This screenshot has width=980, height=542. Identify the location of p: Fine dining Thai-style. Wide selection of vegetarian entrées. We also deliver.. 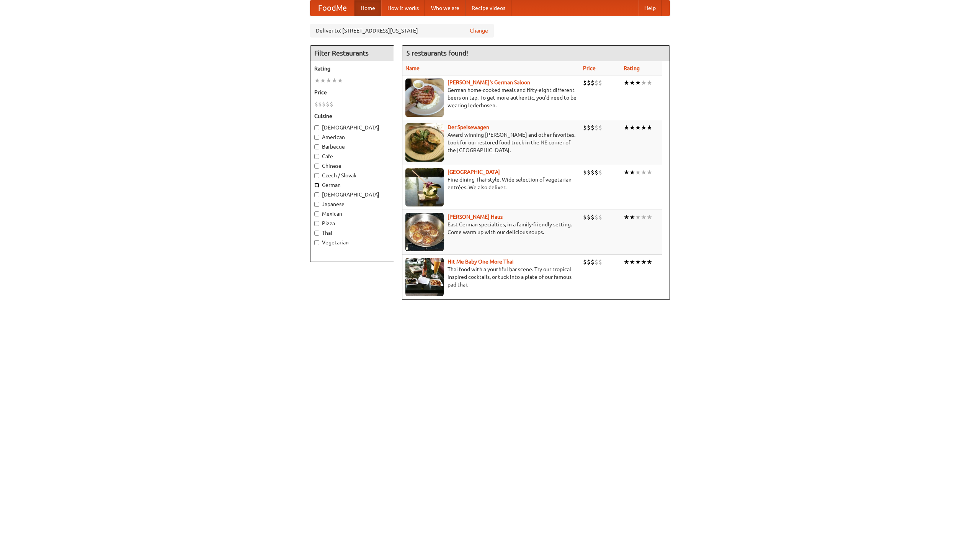
(491, 184).